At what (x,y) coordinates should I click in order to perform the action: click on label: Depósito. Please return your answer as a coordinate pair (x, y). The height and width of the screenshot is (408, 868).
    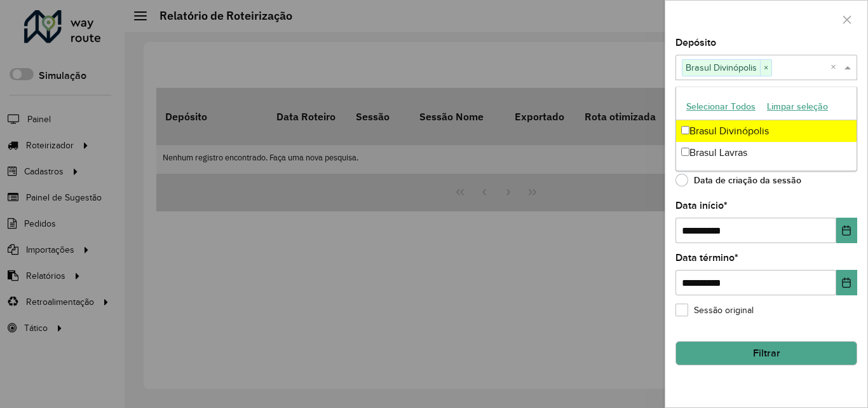
    Looking at the image, I should click on (696, 42).